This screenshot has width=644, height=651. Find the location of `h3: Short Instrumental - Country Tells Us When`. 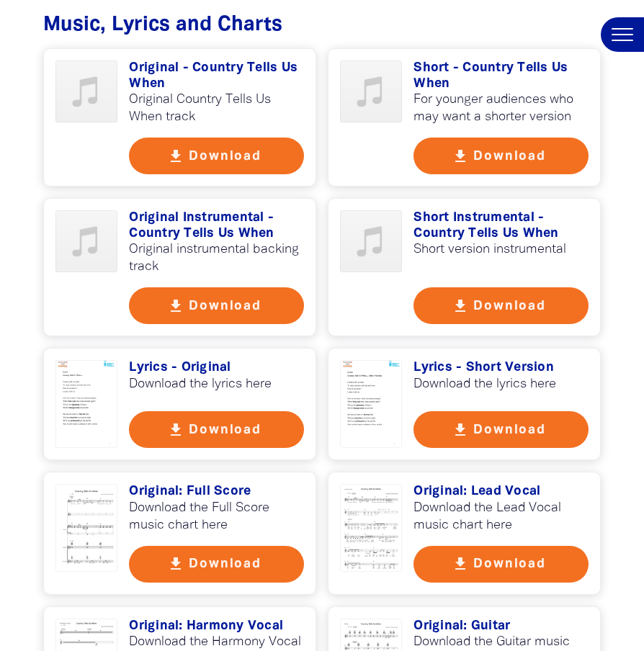

h3: Short Instrumental - Country Tells Us When is located at coordinates (501, 225).